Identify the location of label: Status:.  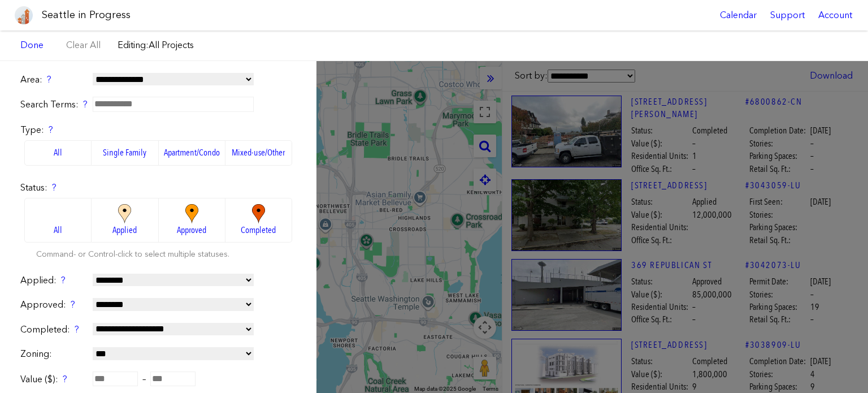
(158, 188).